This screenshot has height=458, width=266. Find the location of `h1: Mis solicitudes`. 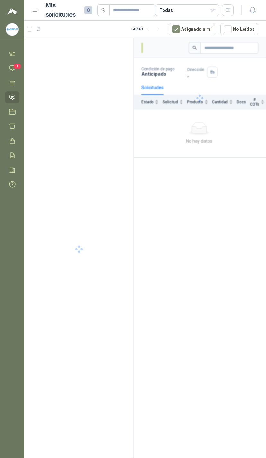

h1: Mis solicitudes is located at coordinates (63, 10).